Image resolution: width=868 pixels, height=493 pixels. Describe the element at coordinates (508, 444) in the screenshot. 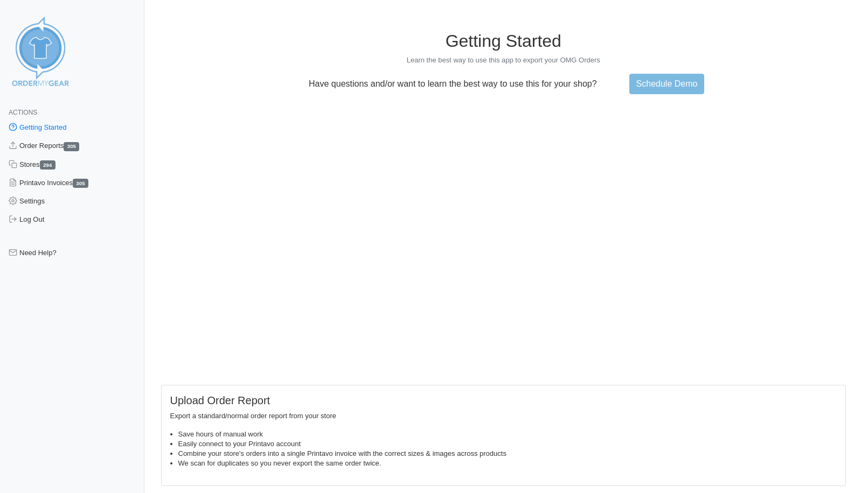

I see `li: Easily connect to your Printavo account` at that location.